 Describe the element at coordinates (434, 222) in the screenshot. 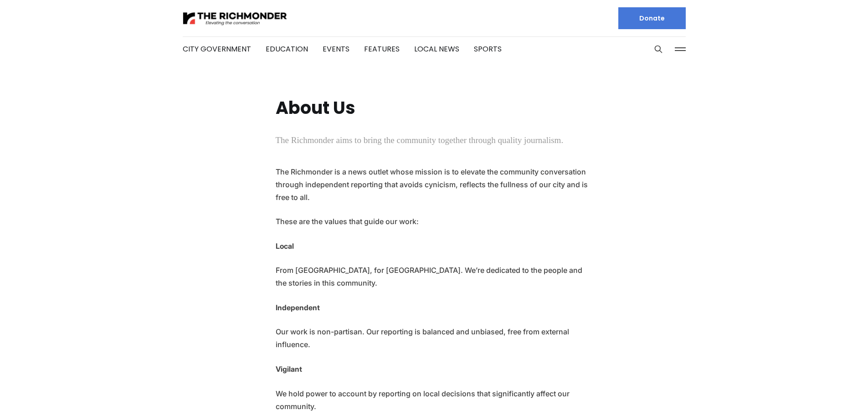

I see `p: These are the values that guide our work:` at that location.